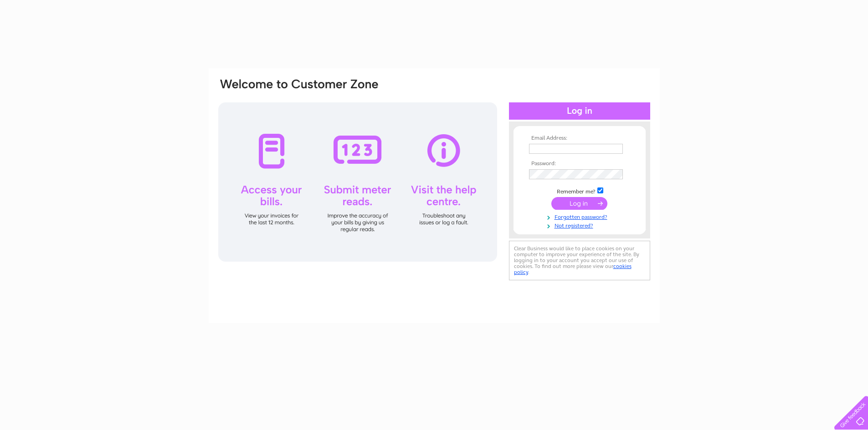  What do you see at coordinates (581, 225) in the screenshot?
I see `a: Not registered?` at bounding box center [581, 225].